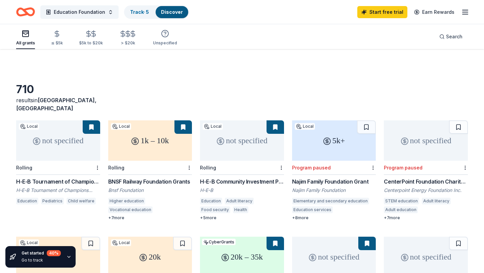 Image resolution: width=484 pixels, height=273 pixels. What do you see at coordinates (58, 89) in the screenshot?
I see `div: 710` at bounding box center [58, 89].